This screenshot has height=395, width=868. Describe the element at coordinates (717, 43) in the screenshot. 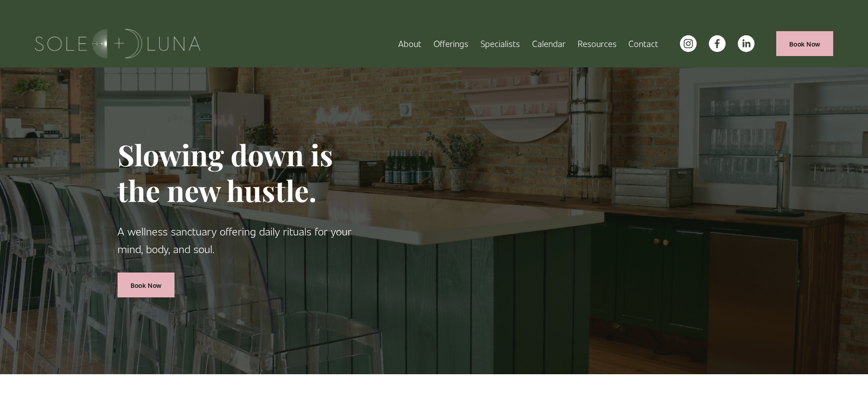

I see `a: facebook-unauth` at that location.